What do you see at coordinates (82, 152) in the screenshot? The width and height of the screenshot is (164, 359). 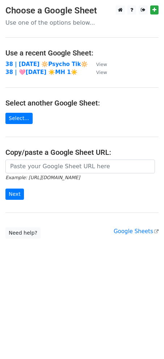 I see `h4: Copy/paste a Google Sheet URL:` at bounding box center [82, 152].